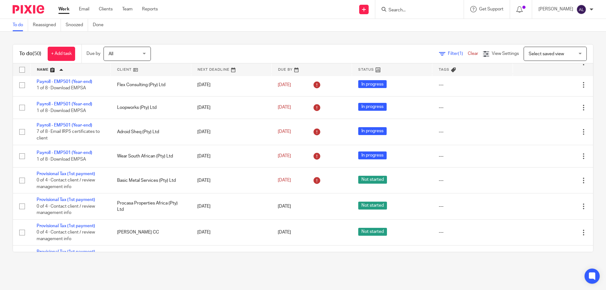 The image size is (606, 290). What do you see at coordinates (68, 135) in the screenshot?
I see `span: 7 of 8 · Email IRP5 certificates to client` at bounding box center [68, 135].